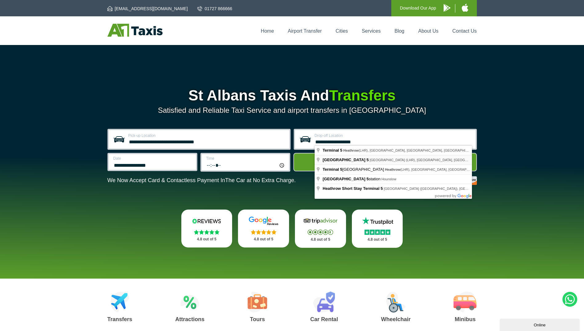 This screenshot has height=331, width=584. What do you see at coordinates (353, 188) in the screenshot?
I see `span: Heathrow Short Stay Terminal 5` at bounding box center [353, 188].